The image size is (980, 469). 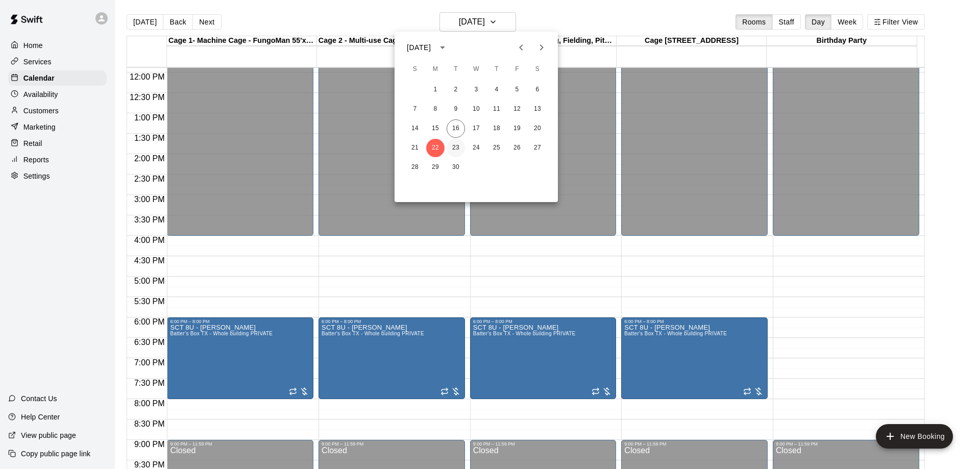 I want to click on button: 1, so click(x=435, y=89).